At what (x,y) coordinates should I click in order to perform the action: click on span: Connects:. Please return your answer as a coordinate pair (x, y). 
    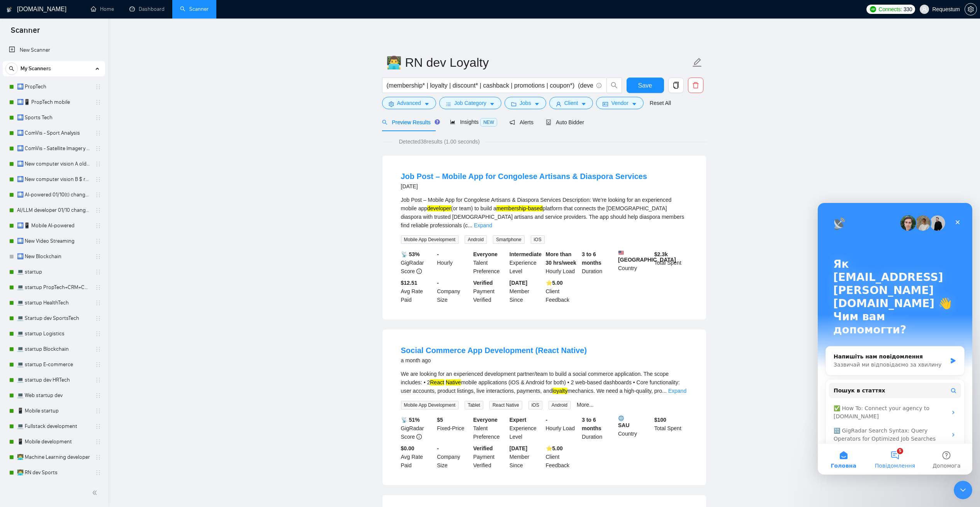
    Looking at the image, I should click on (890, 10).